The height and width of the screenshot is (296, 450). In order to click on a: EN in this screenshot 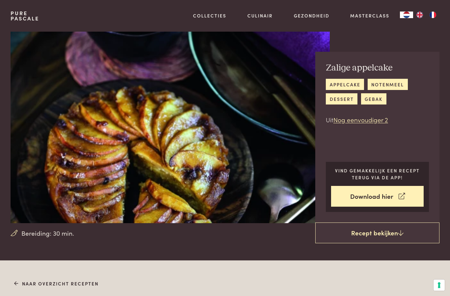, I will do `click(419, 15)`.